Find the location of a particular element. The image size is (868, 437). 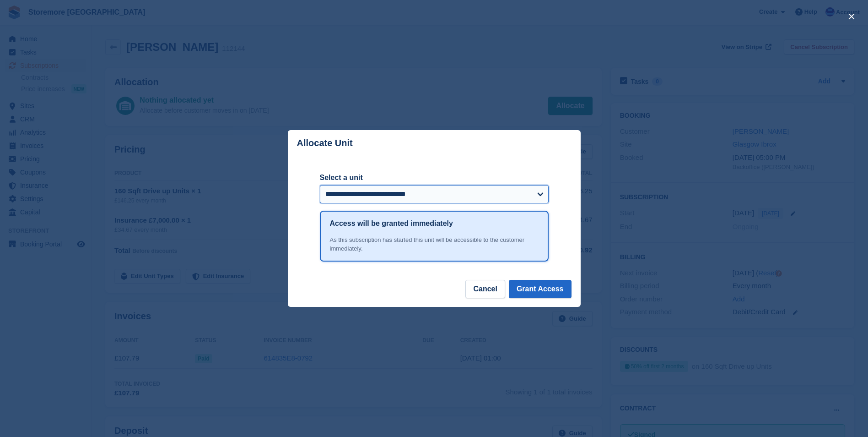

h1: Access will be granted immediately is located at coordinates (391, 224).